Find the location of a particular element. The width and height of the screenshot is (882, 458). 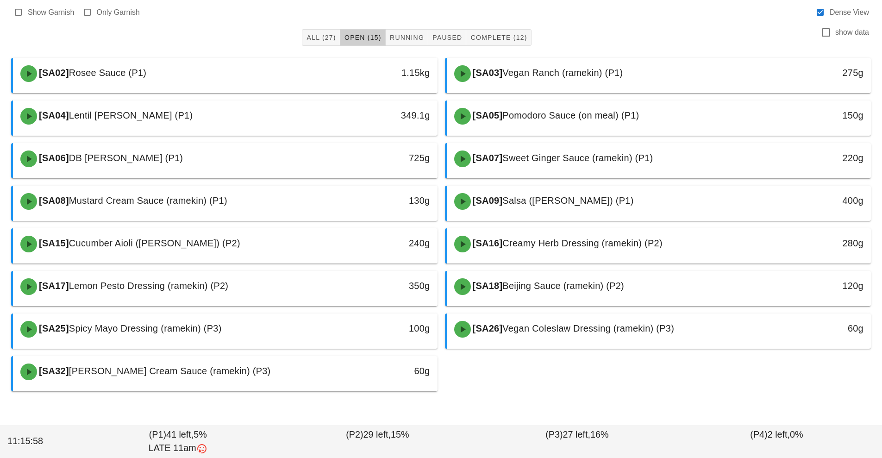

span: Sweet Ginger Sauce (ramekin) (P1) is located at coordinates (577, 158).